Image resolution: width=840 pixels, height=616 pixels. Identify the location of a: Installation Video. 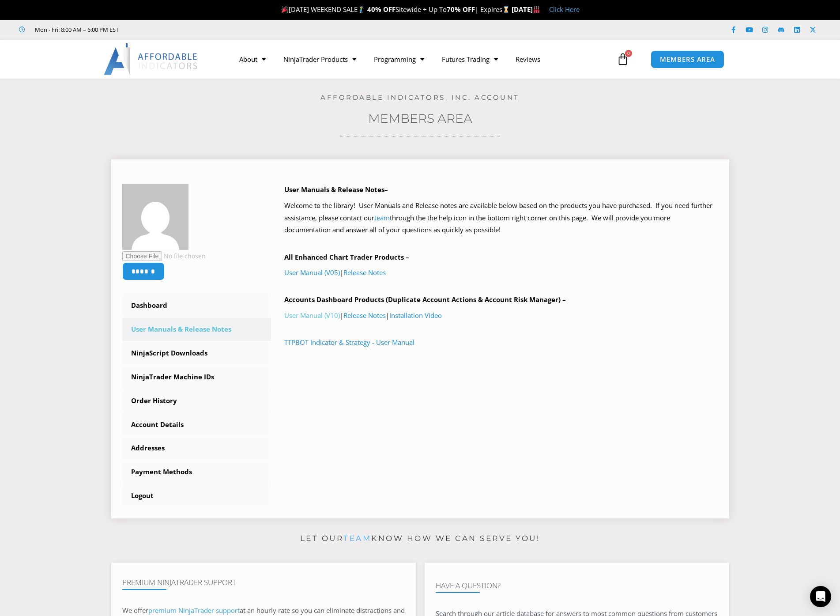
(415, 315).